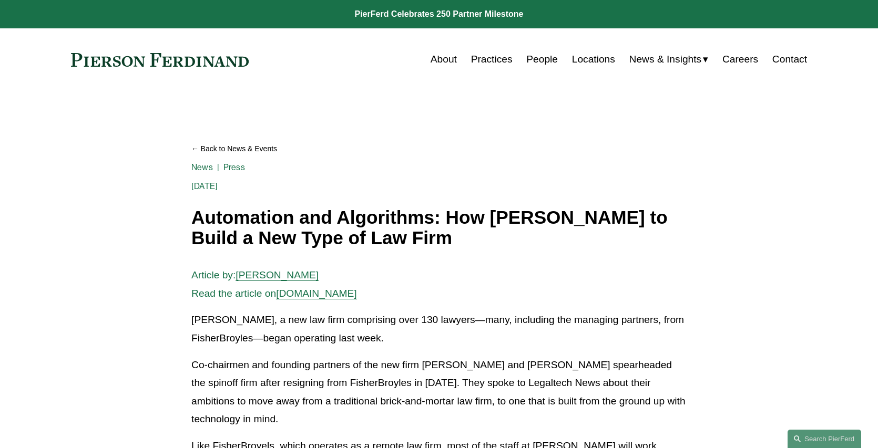 The height and width of the screenshot is (448, 878). I want to click on a: Careers, so click(740, 59).